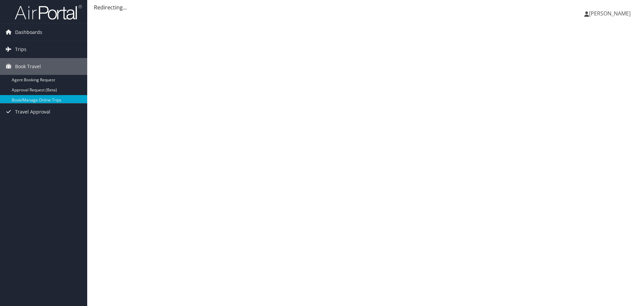  What do you see at coordinates (21, 49) in the screenshot?
I see `span: Trips` at bounding box center [21, 49].